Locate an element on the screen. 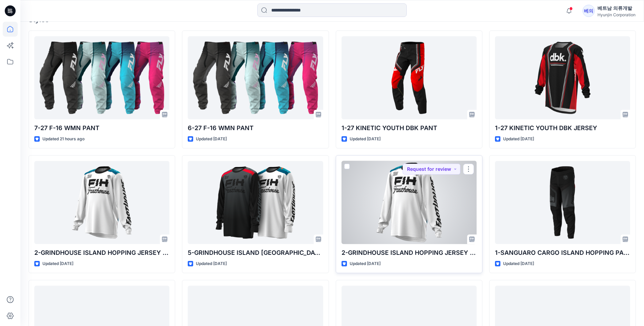 The image size is (644, 326). a: 1-27 KINETIC YOUTH DBK JERSEY is located at coordinates (562, 77).